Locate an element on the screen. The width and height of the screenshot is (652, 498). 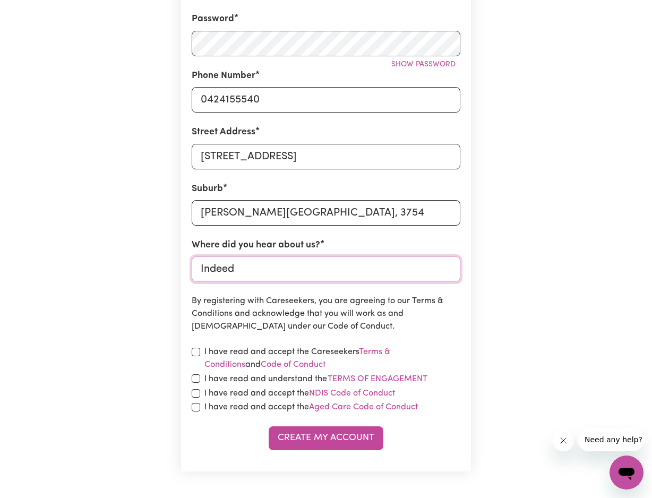
label: I have read and understand the is located at coordinates (316, 379).